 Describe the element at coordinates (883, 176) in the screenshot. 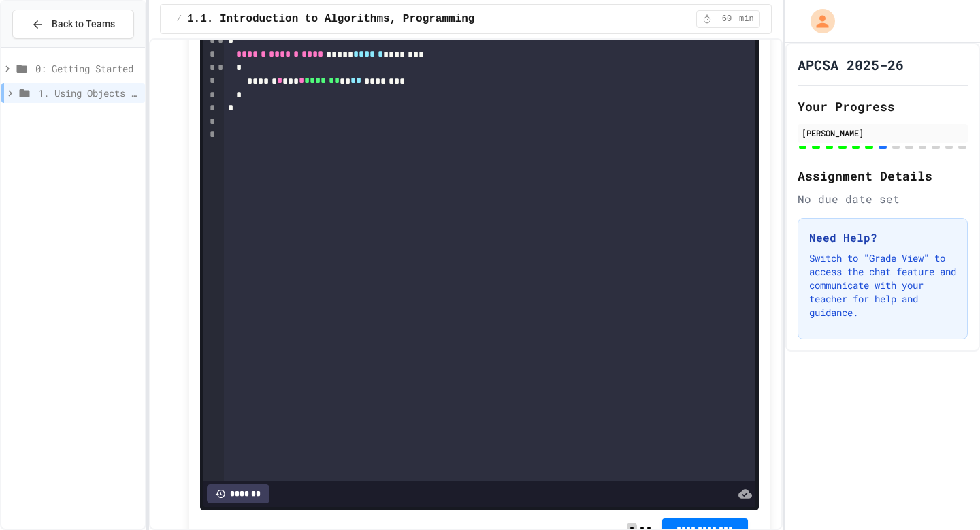

I see `h2: Assignment Details` at that location.